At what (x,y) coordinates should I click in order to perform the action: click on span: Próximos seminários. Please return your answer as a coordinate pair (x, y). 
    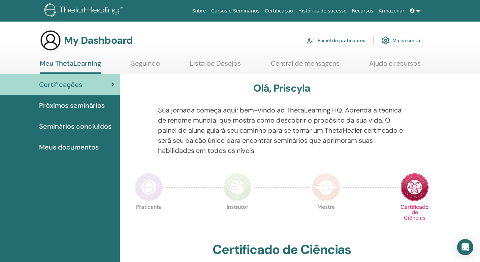
    Looking at the image, I should click on (72, 105).